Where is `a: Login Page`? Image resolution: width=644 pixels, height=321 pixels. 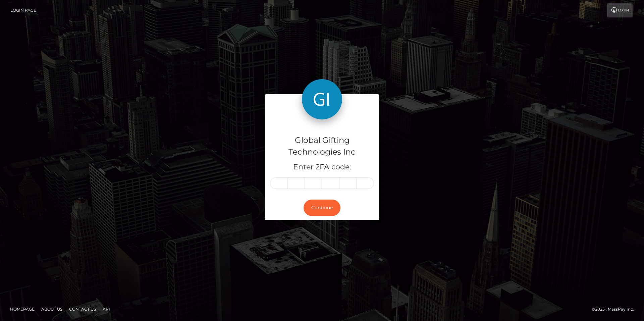
a: Login Page is located at coordinates (23, 10).